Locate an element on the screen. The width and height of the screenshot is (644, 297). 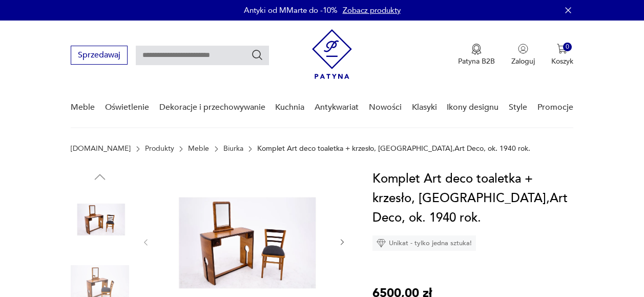
a: Biurka is located at coordinates (233, 149).